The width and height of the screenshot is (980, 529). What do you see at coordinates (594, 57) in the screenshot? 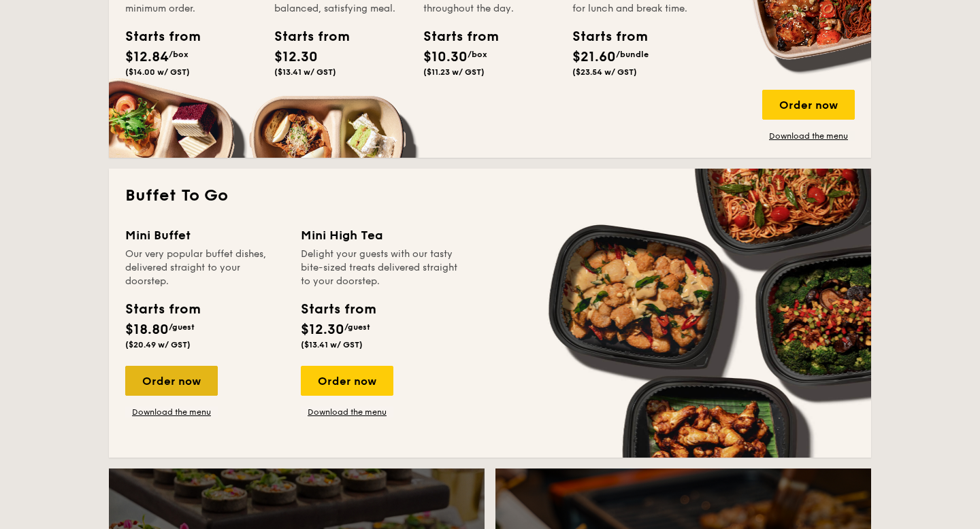
I see `span: $21.60` at bounding box center [594, 57].